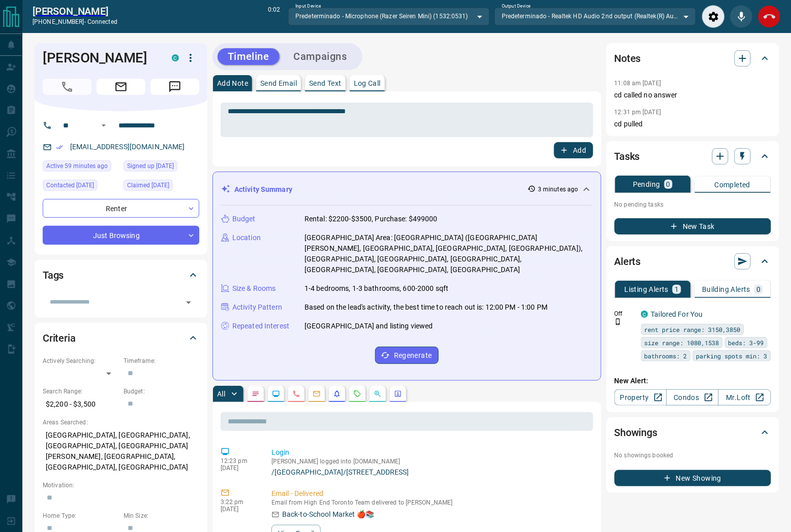 The image size is (791, 532). What do you see at coordinates (59, 147) in the screenshot?
I see `svg: Email Verified` at bounding box center [59, 147].